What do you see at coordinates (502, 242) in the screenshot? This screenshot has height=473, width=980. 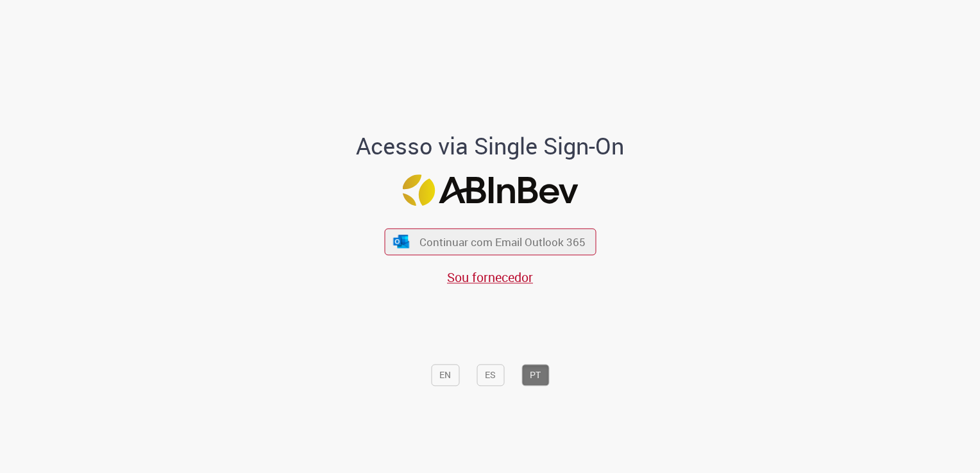 I see `span: Continuar com Email Outlook 365` at bounding box center [502, 242].